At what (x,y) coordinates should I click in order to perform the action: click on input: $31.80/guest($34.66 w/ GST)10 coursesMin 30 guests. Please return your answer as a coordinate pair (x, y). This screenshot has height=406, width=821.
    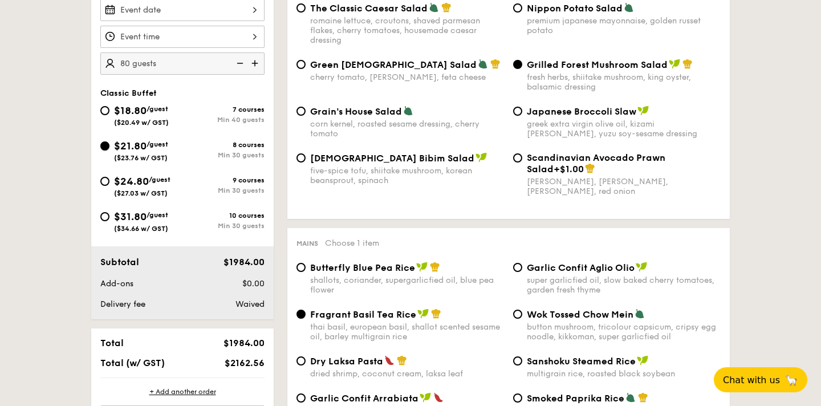
    Looking at the image, I should click on (105, 217).